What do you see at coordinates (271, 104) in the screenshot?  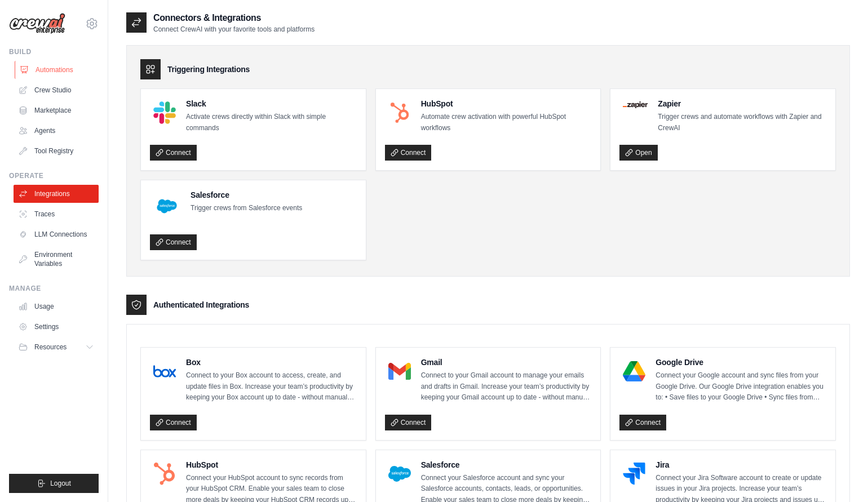 I see `h4: Slack` at bounding box center [271, 104].